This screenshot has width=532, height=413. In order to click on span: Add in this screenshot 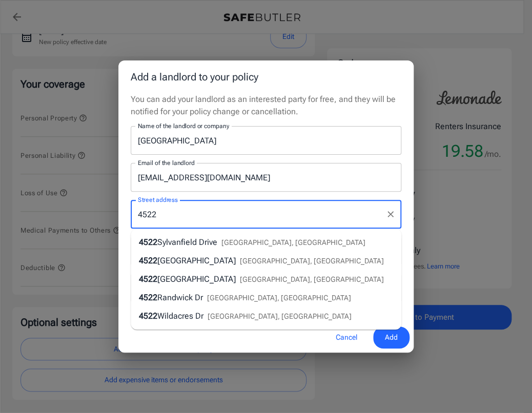, I will do `click(391, 337)`.